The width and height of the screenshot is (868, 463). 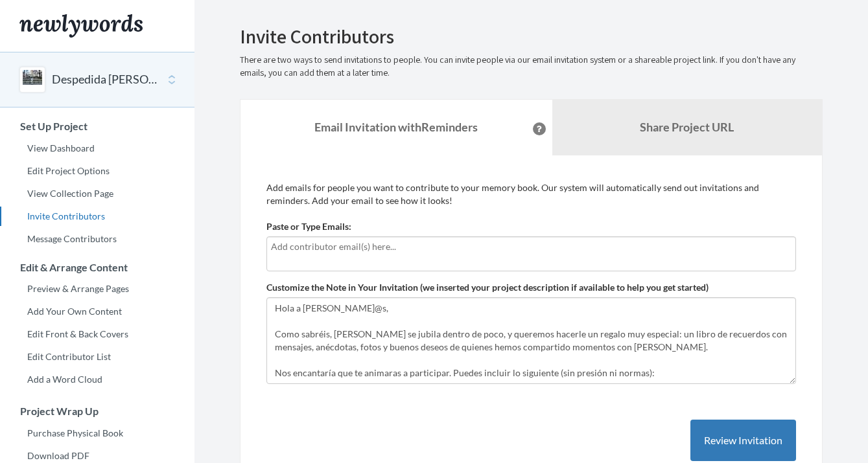 I want to click on img: Newlywords logo, so click(x=81, y=26).